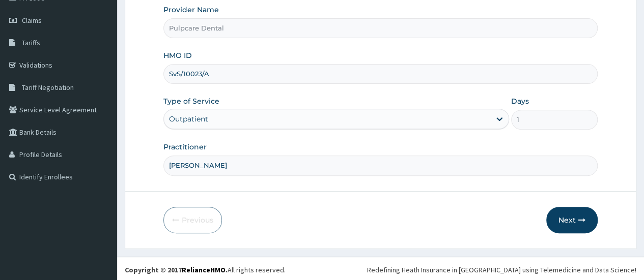 The height and width of the screenshot is (280, 644). What do you see at coordinates (48, 88) in the screenshot?
I see `span: Tariff Negotiation` at bounding box center [48, 88].